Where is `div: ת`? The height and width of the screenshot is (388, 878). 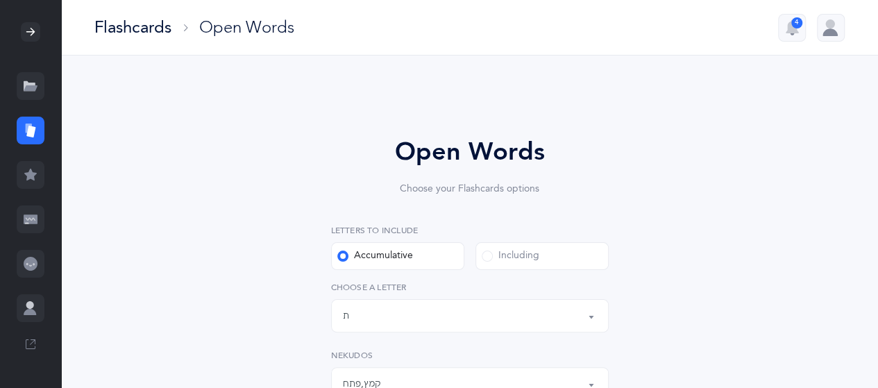 div: ת is located at coordinates (346, 316).